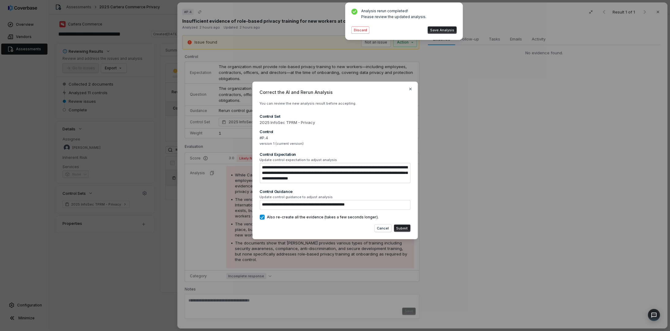 This screenshot has width=670, height=331. I want to click on div: Control, so click(335, 131).